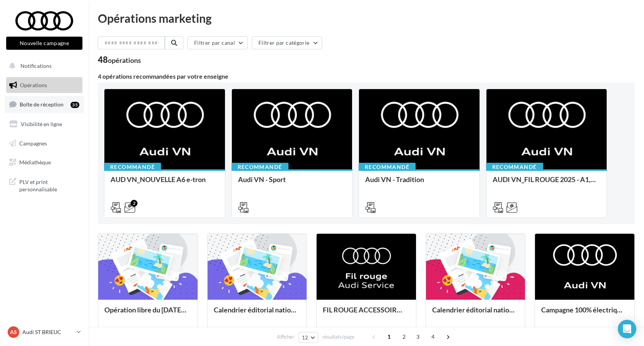 This screenshot has width=644, height=346. Describe the element at coordinates (389, 336) in the screenshot. I see `span: 1` at that location.